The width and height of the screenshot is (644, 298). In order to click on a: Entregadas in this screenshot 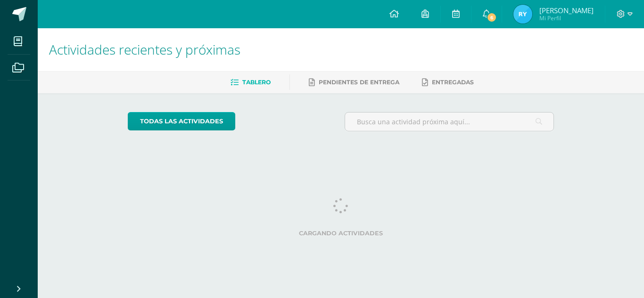, I will do `click(448, 82)`.